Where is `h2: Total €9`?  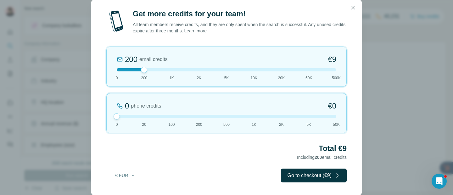
h2: Total €9 is located at coordinates (226, 148).